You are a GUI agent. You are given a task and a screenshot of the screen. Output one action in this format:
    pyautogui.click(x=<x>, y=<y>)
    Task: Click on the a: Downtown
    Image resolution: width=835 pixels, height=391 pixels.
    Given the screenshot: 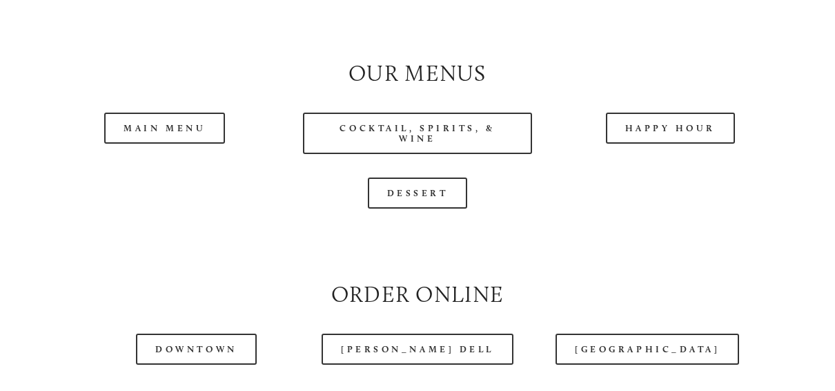 What is the action you would take?
    pyautogui.click(x=196, y=349)
    